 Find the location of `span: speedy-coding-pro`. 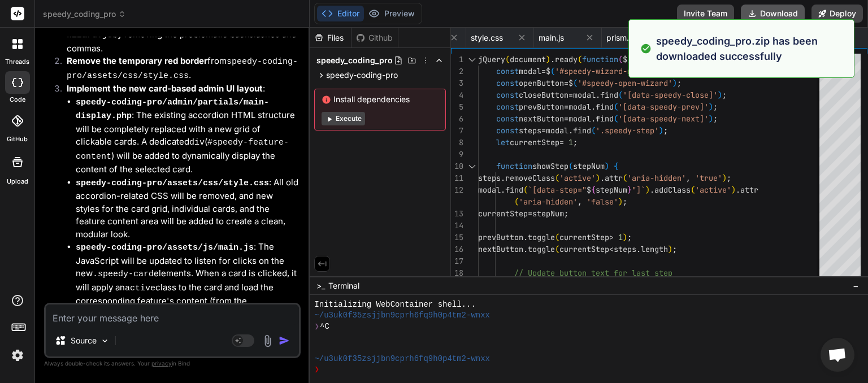

span: speedy-coding-pro is located at coordinates (362, 75).